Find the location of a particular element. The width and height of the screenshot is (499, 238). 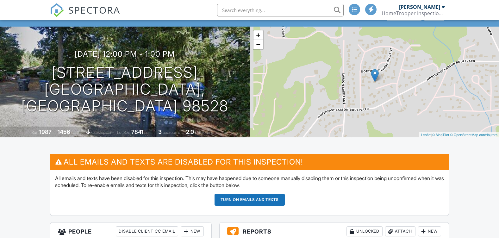

a: Zoom out is located at coordinates (258, 45).